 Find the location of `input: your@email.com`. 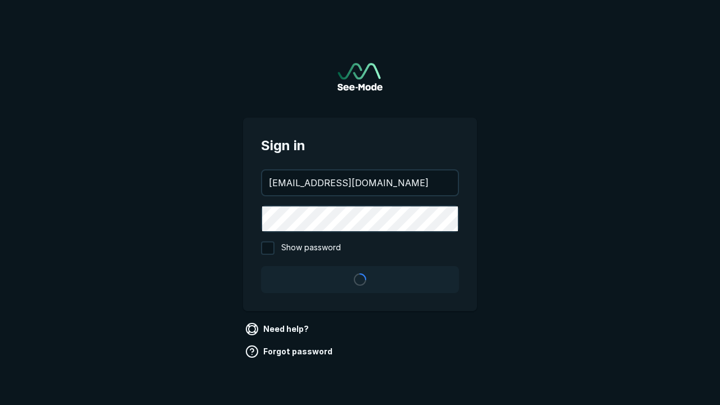

input: your@email.com is located at coordinates (360, 183).